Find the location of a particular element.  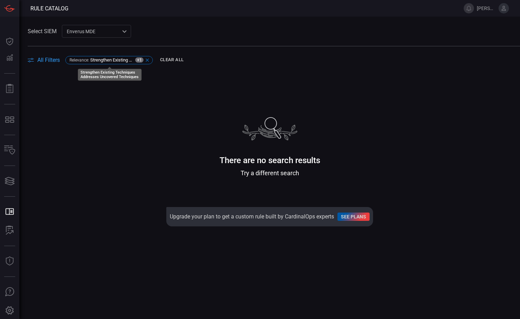

div: Strengthen Existing Techniques is located at coordinates (110, 72).